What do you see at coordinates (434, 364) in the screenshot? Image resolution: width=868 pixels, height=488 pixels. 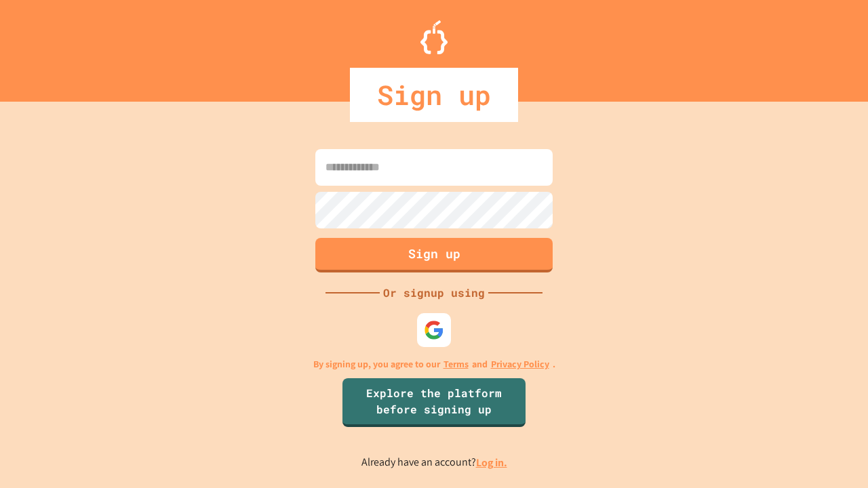 I see `p: By signing up, you agree to our and .` at bounding box center [434, 364].